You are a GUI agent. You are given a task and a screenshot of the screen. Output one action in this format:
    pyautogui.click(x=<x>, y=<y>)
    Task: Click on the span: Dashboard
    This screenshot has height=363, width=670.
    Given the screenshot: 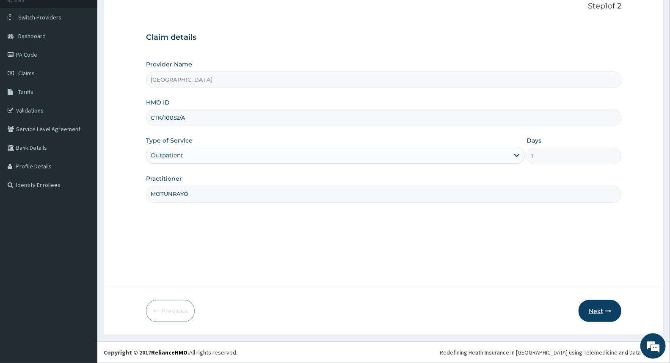 What is the action you would take?
    pyautogui.click(x=32, y=36)
    